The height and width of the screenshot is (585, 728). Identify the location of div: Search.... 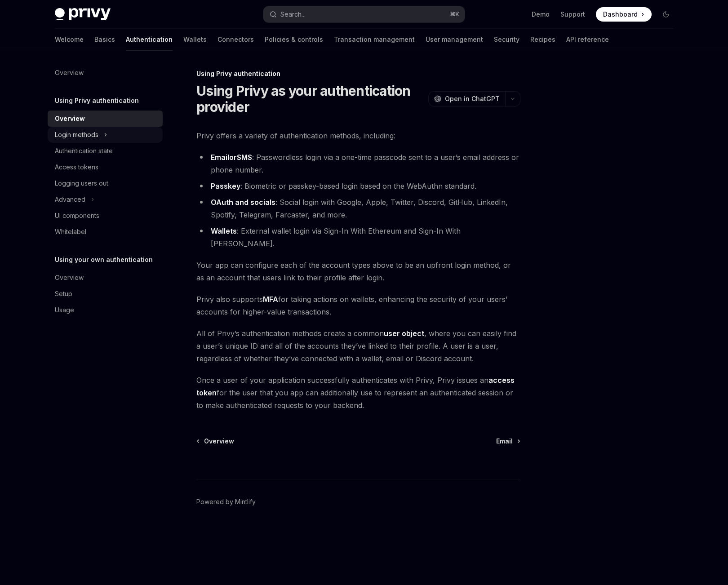
(293, 14).